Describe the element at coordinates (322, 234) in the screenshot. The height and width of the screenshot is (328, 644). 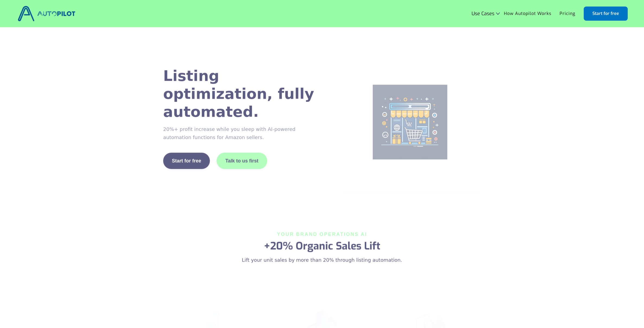
I see `div: Your BRAND OPERATIONS AI` at that location.